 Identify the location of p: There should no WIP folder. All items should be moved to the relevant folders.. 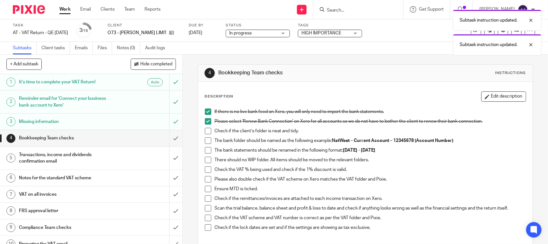
(370, 160).